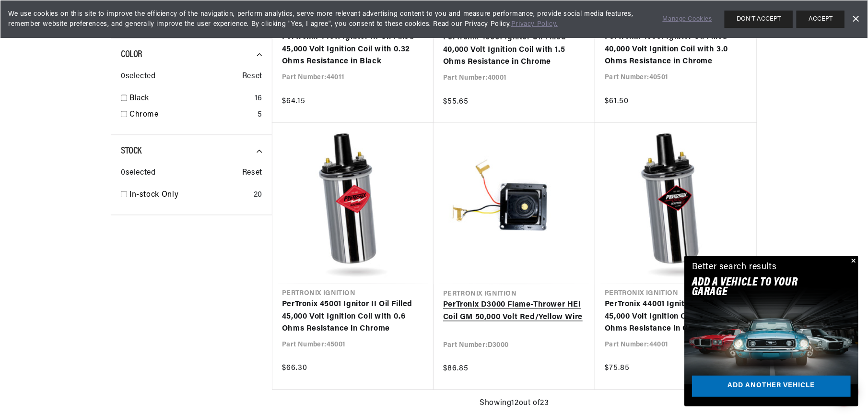 Image resolution: width=868 pixels, height=416 pixels. Describe the element at coordinates (260, 115) in the screenshot. I see `div: 5` at that location.